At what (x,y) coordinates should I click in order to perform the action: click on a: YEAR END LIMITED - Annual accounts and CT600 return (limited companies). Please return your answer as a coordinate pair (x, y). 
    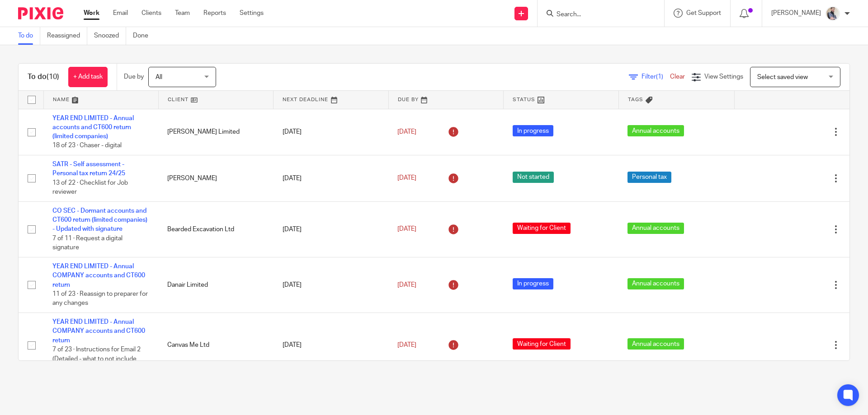
    Looking at the image, I should click on (93, 127).